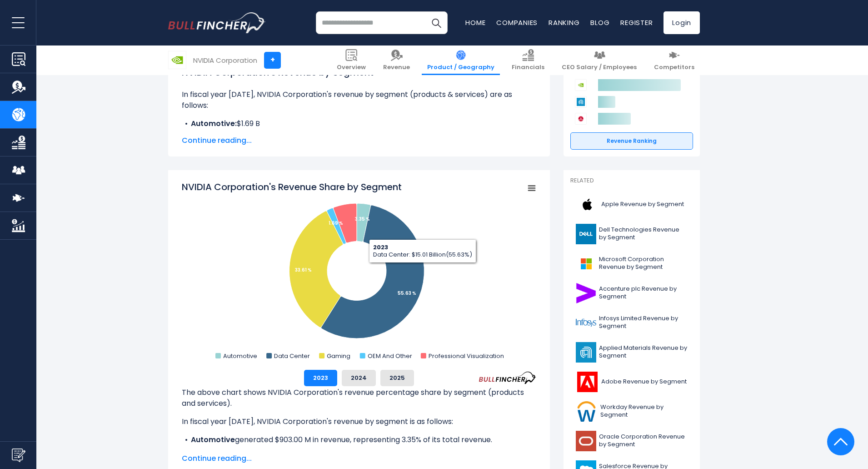  What do you see at coordinates (475, 22) in the screenshot?
I see `a: Home` at bounding box center [475, 22].